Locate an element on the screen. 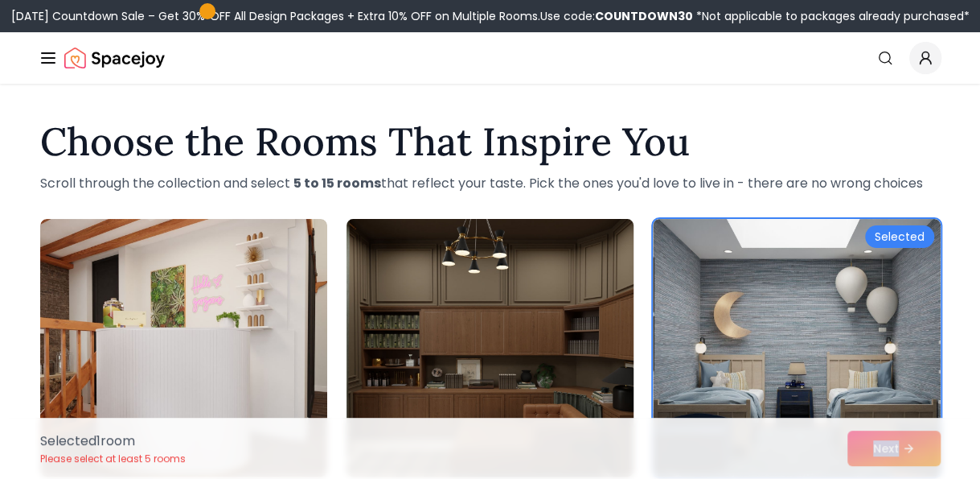  b: COUNTDOWN30 is located at coordinates (644, 16).